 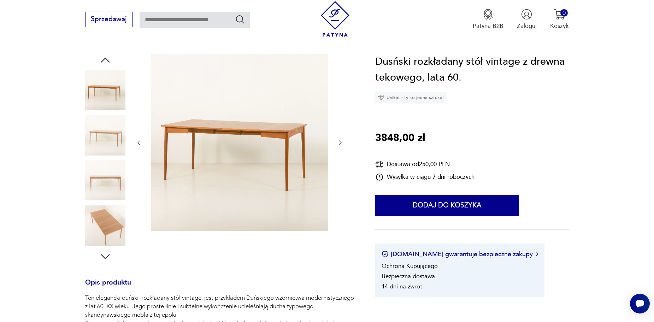 I want to click on button: Zaloguj, so click(x=527, y=19).